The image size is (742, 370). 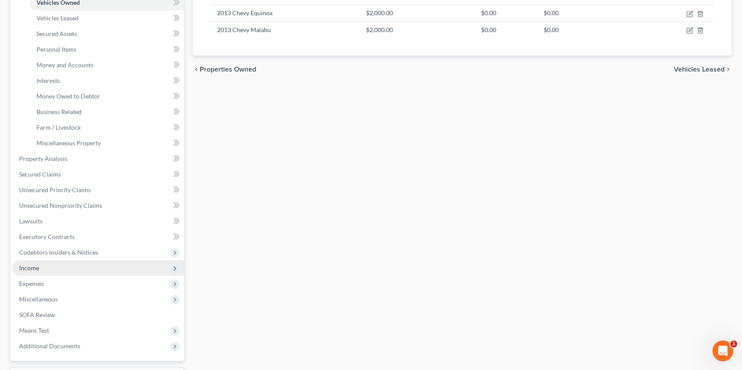 What do you see at coordinates (284, 30) in the screenshot?
I see `td: 2013 Chevy Malabu` at bounding box center [284, 30].